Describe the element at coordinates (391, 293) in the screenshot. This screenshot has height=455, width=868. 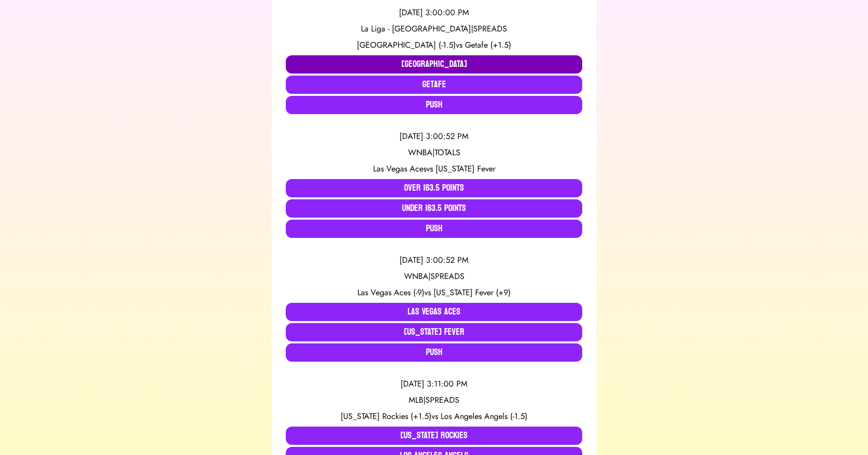
I see `span: Las Vegas Aces (-9)` at that location.